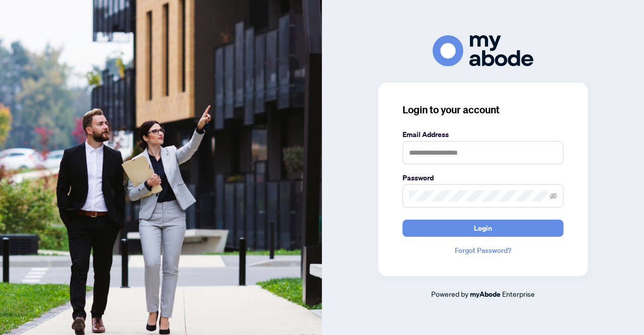  What do you see at coordinates (483, 228) in the screenshot?
I see `span: Login` at bounding box center [483, 228].